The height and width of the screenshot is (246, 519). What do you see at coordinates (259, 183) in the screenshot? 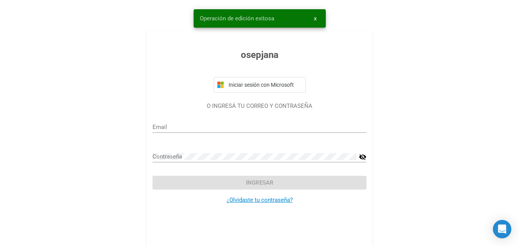
I see `button: Ingresar` at bounding box center [259, 183].